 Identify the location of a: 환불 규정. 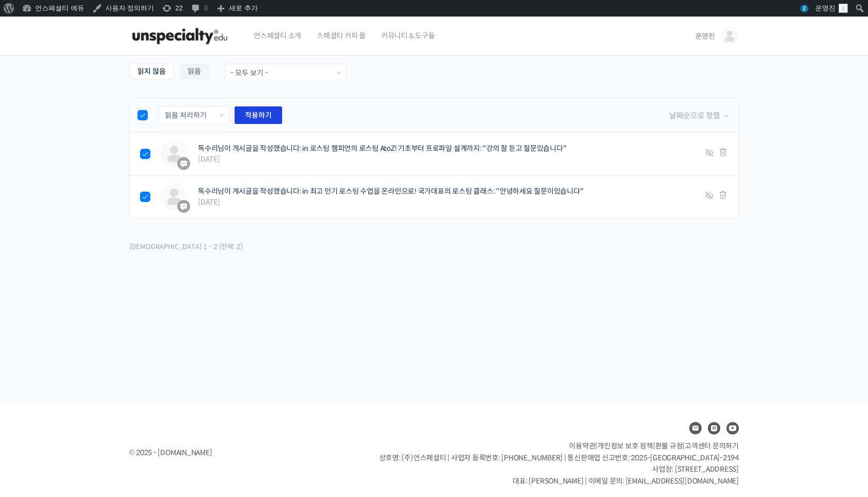
(669, 446).